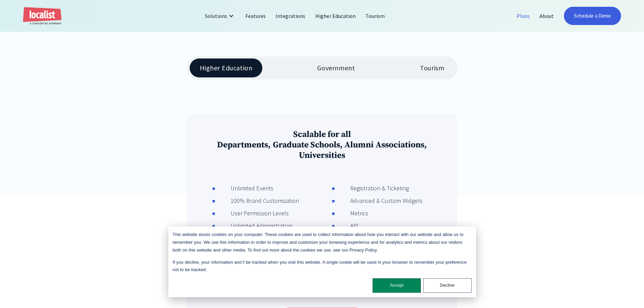  What do you see at coordinates (372, 188) in the screenshot?
I see `div: Registration & Ticketing` at bounding box center [372, 188].